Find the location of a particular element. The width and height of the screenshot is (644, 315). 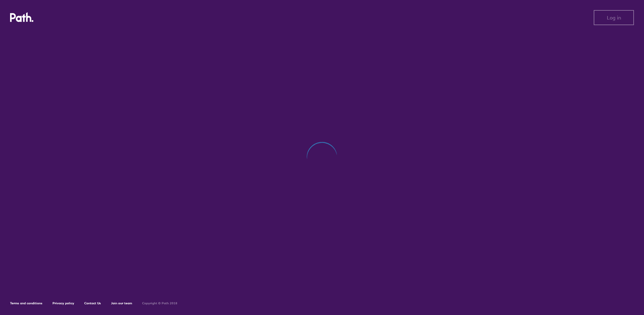

a: Terms and conditions is located at coordinates (26, 303).